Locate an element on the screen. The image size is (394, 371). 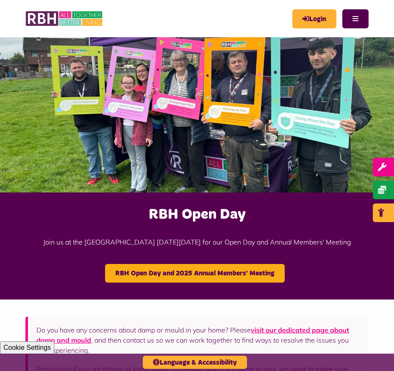
a: MyRBH is located at coordinates (314, 19).